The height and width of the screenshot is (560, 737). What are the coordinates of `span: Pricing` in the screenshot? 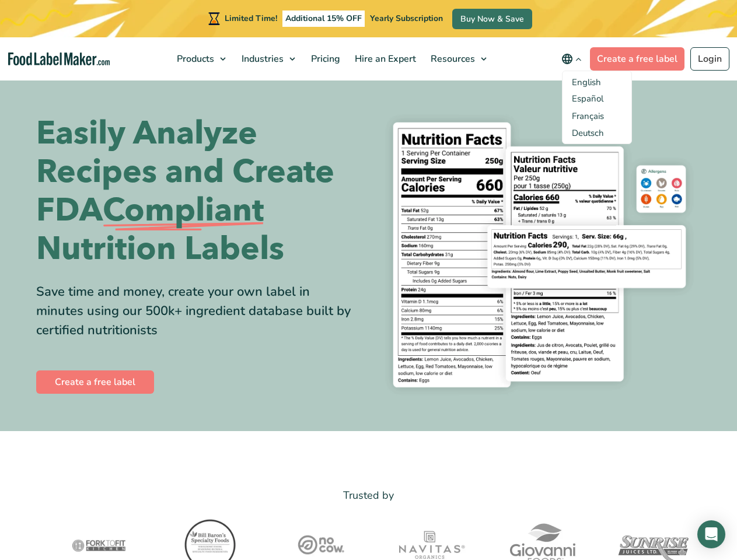 It's located at (324, 59).